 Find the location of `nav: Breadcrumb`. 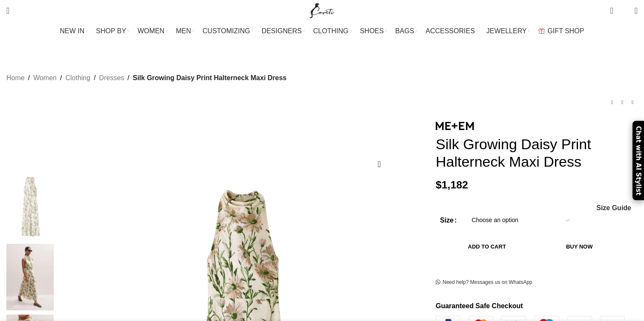

nav: Breadcrumb is located at coordinates (146, 78).